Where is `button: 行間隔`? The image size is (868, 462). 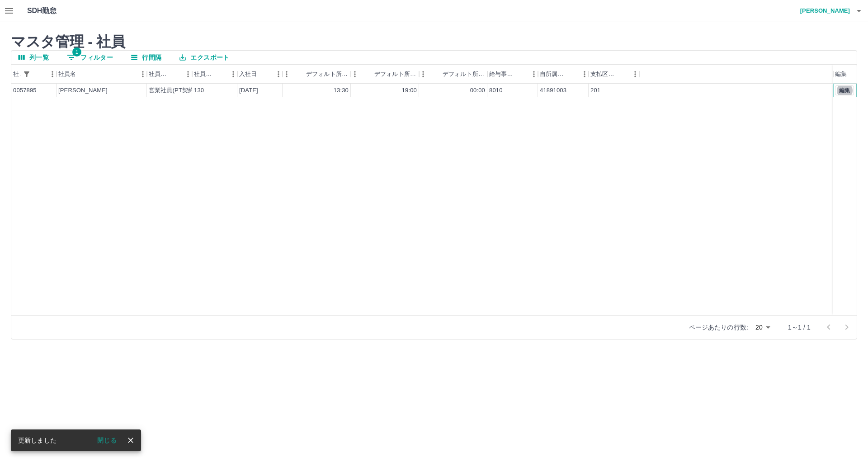 button: 行間隔 is located at coordinates (146, 57).